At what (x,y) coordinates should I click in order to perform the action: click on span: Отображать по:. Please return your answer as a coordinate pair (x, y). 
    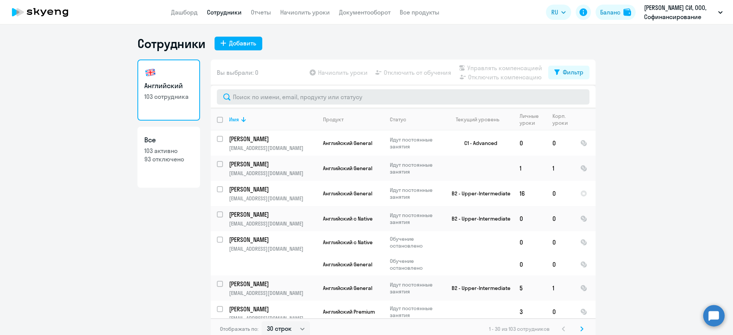
    Looking at the image, I should click on (239, 329).